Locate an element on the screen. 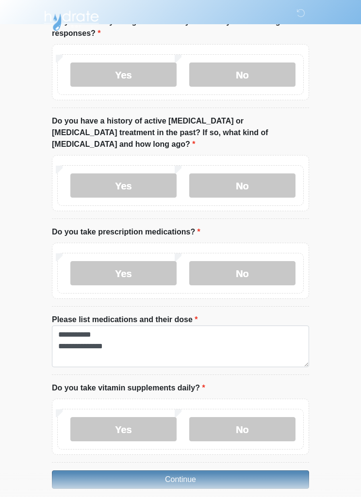 The height and width of the screenshot is (497, 361). label: Do you take prescription medications? is located at coordinates (126, 232).